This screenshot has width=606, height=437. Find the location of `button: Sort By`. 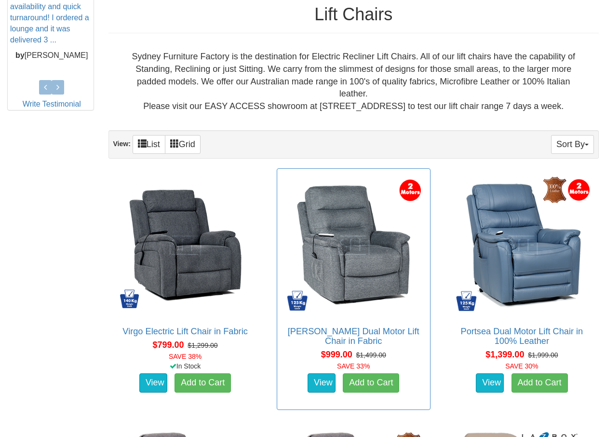

button: Sort By is located at coordinates (573, 144).